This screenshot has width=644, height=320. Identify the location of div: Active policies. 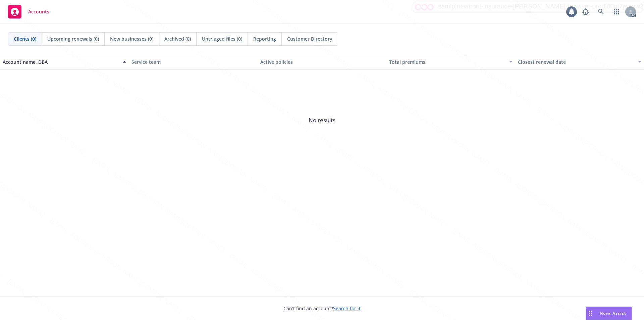
(322, 62).